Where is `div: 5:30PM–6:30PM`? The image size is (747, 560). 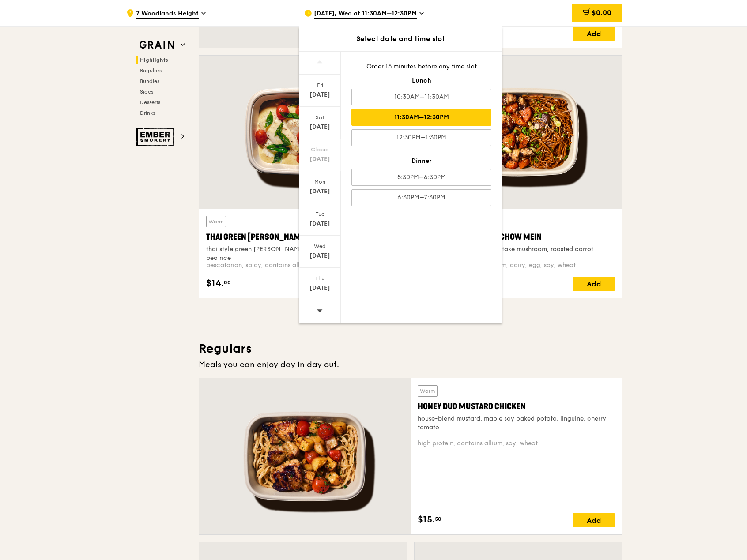 div: 5:30PM–6:30PM is located at coordinates (421, 178).